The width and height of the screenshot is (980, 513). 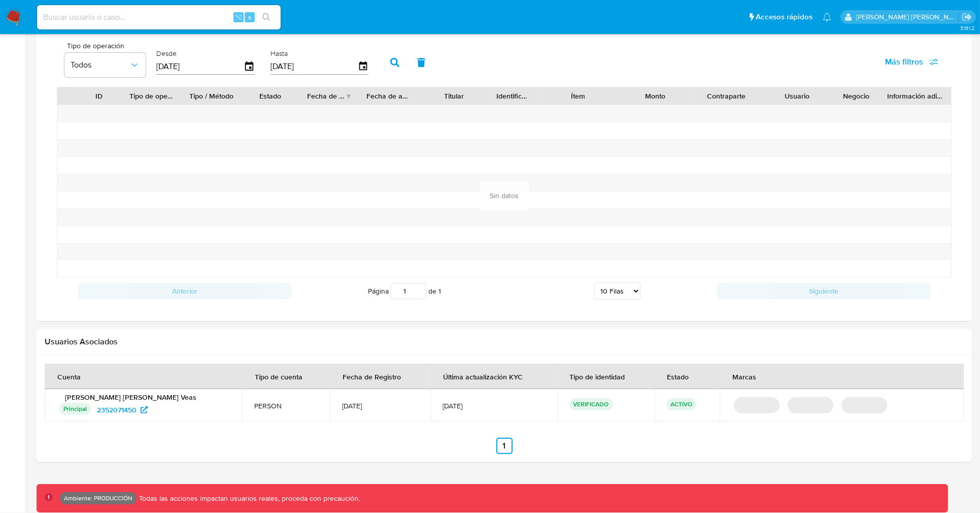 What do you see at coordinates (784, 17) in the screenshot?
I see `span: Accesos rápidos` at bounding box center [784, 17].